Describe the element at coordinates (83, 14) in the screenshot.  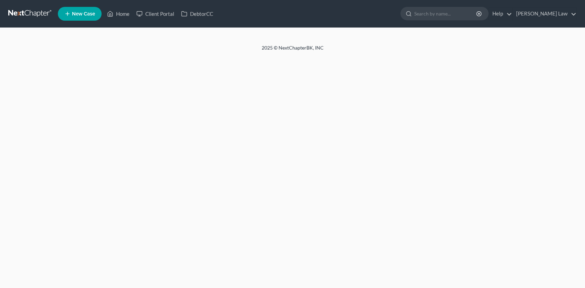
I see `span: New Case` at that location.